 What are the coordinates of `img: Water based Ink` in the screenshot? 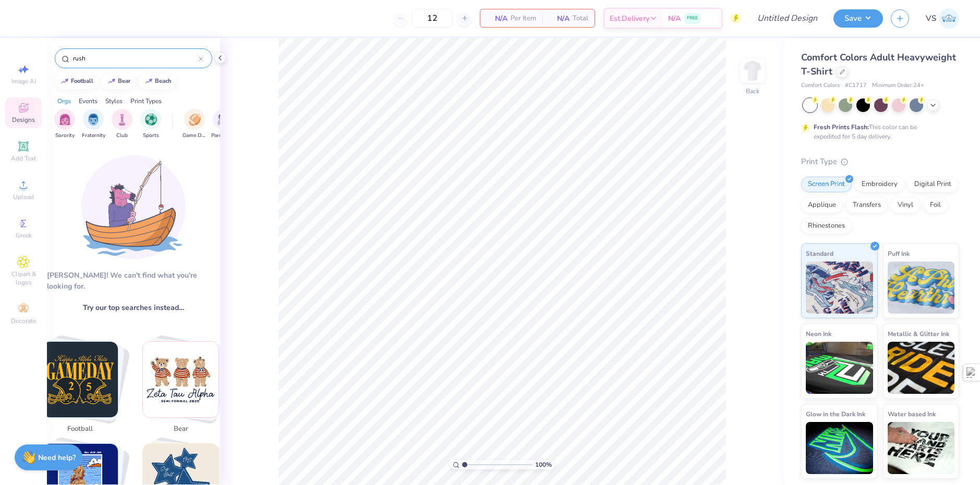 It's located at (921, 448).